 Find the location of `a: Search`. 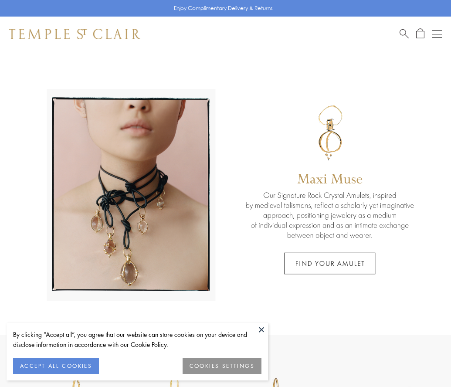

a: Search is located at coordinates (404, 34).